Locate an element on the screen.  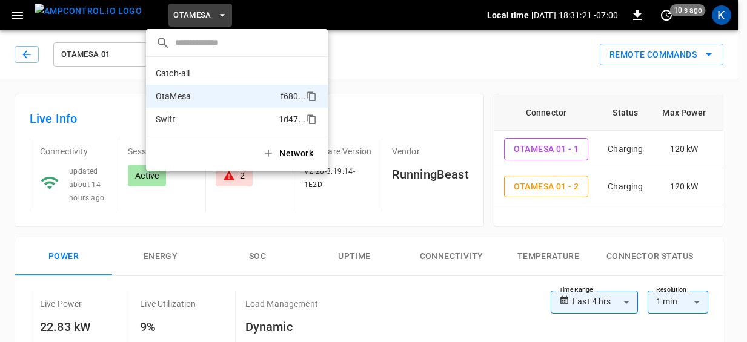
button: Network is located at coordinates (289, 153).